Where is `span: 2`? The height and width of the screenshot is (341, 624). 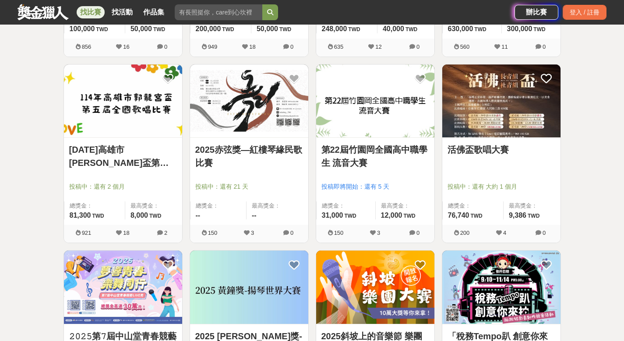
span: 2 is located at coordinates (166, 232).